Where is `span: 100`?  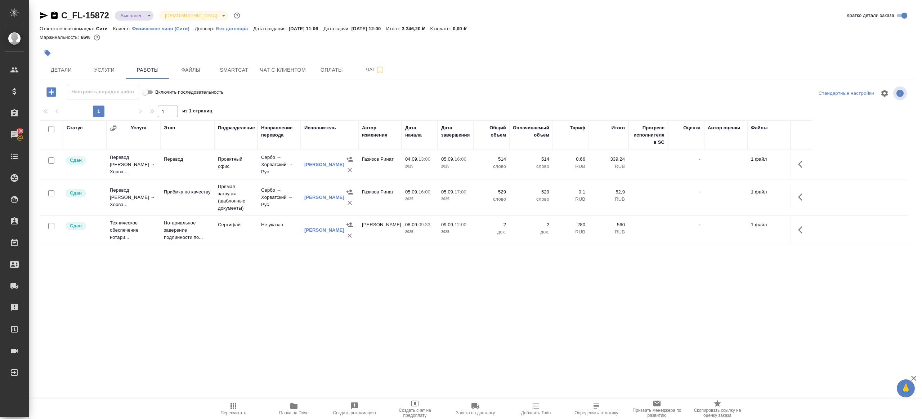 span: 100 is located at coordinates (20, 131).